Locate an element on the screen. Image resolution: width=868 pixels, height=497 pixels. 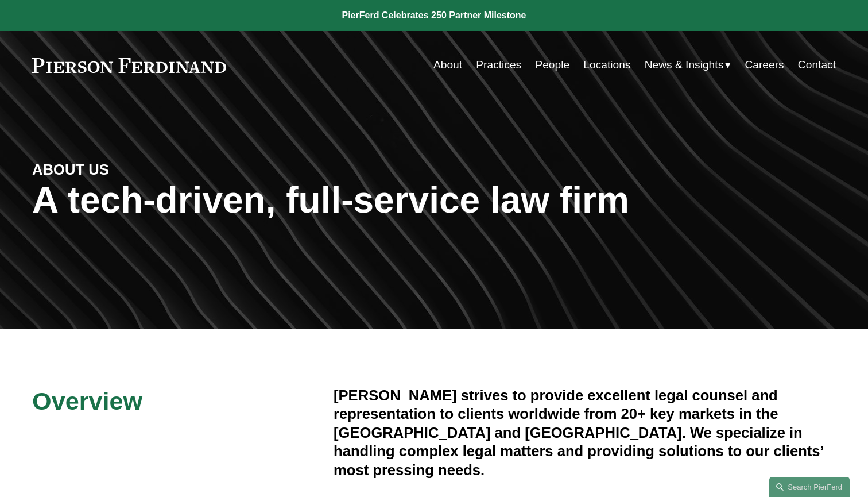
a: Practices is located at coordinates (498, 65).